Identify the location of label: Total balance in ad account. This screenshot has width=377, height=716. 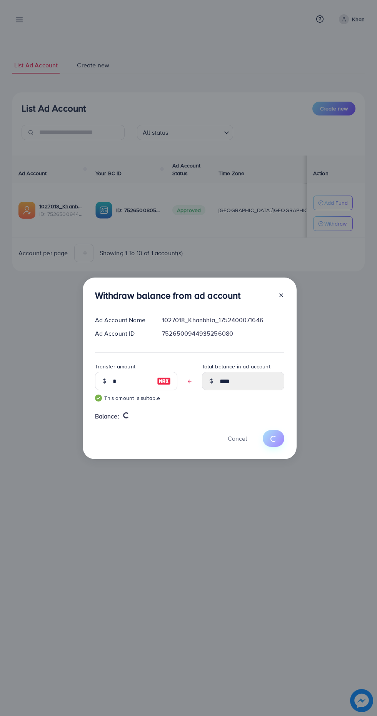
(236, 366).